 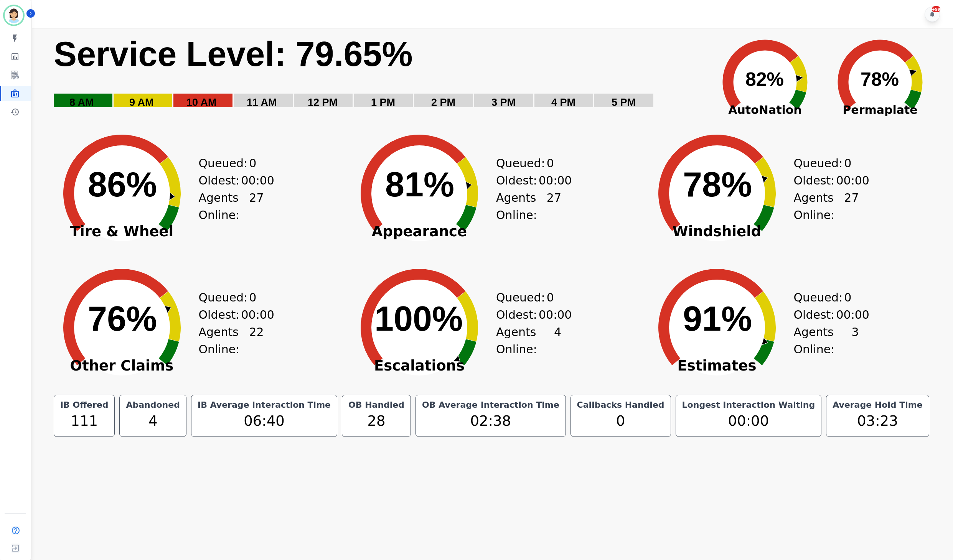 I want to click on text: 82%, so click(x=765, y=79).